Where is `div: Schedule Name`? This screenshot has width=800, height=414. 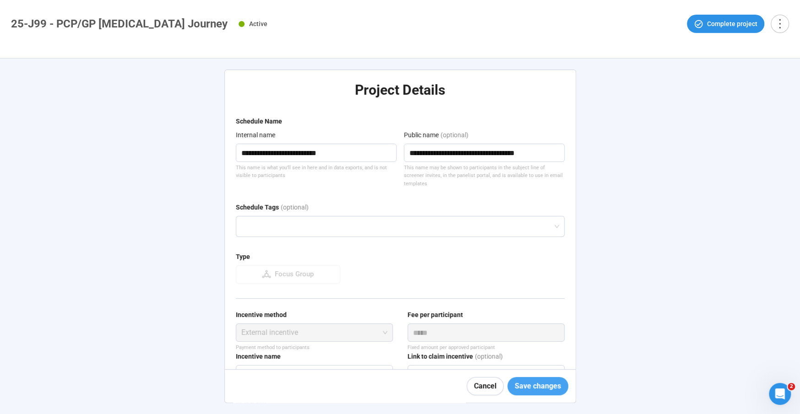 div: Schedule Name is located at coordinates (259, 121).